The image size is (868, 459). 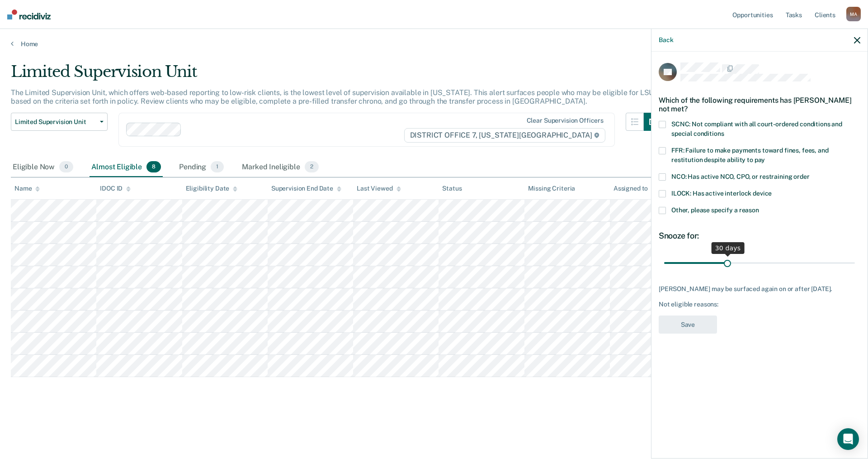 I want to click on div: Eligible Now, so click(x=43, y=168).